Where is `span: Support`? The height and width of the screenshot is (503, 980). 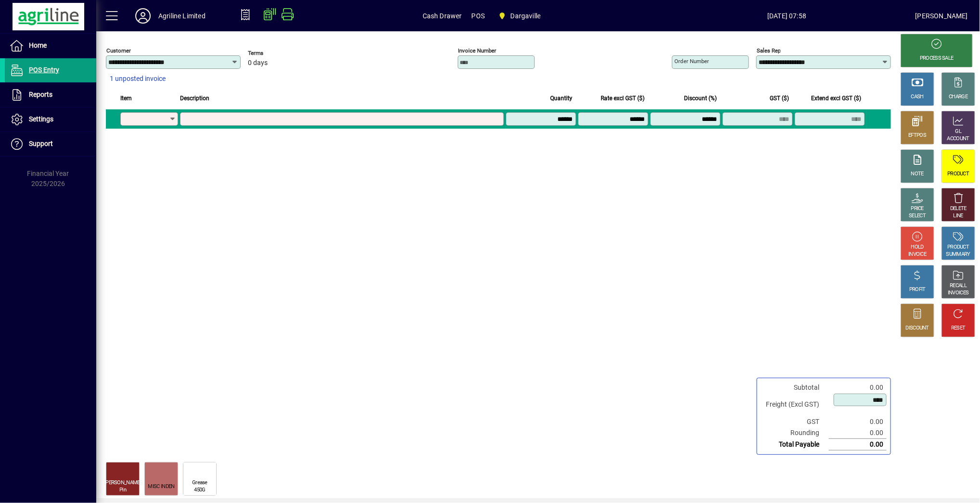
span: Support is located at coordinates (41, 143).